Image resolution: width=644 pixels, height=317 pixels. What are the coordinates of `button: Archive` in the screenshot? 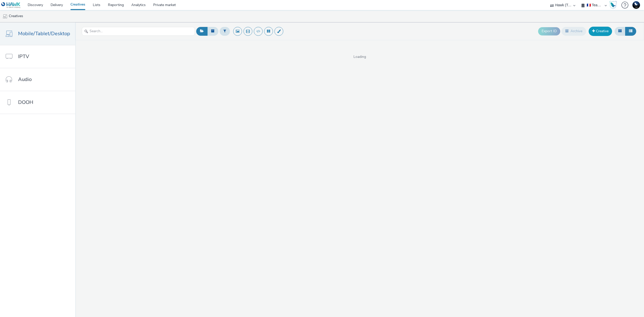 It's located at (573, 31).